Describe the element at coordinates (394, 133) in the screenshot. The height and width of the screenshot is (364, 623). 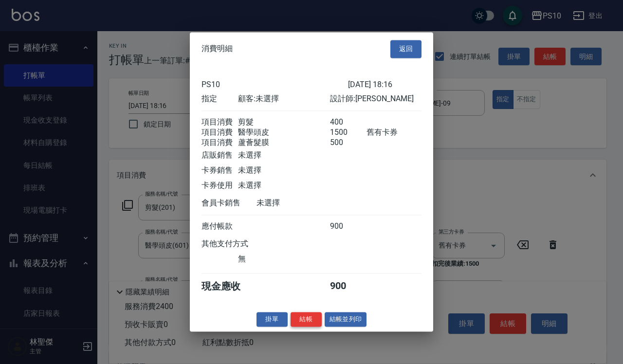
I see `div: 舊有卡券` at that location.